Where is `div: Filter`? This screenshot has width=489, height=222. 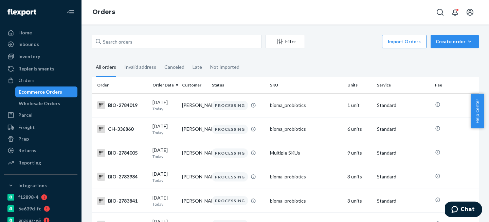 div: Filter is located at coordinates (286, 41).